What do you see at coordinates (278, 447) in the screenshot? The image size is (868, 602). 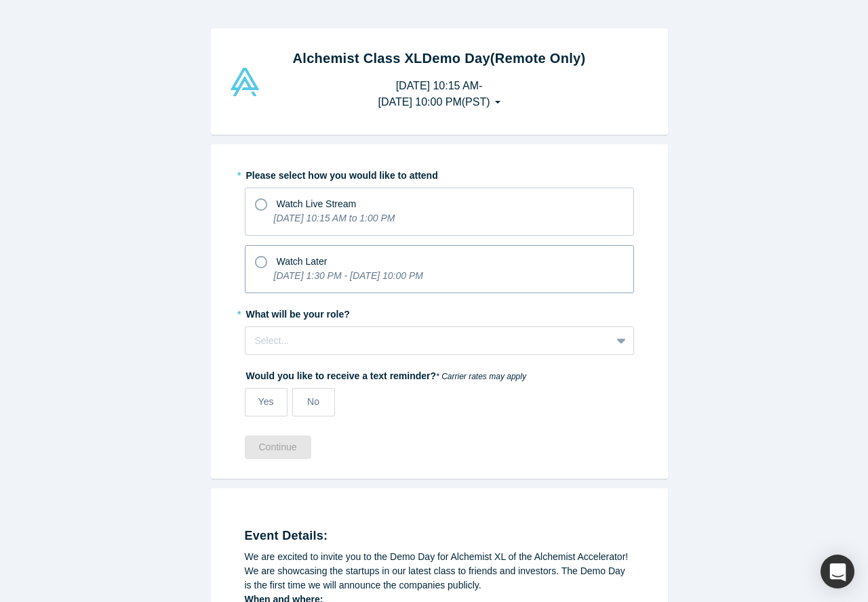 I see `button: Continue` at bounding box center [278, 447].